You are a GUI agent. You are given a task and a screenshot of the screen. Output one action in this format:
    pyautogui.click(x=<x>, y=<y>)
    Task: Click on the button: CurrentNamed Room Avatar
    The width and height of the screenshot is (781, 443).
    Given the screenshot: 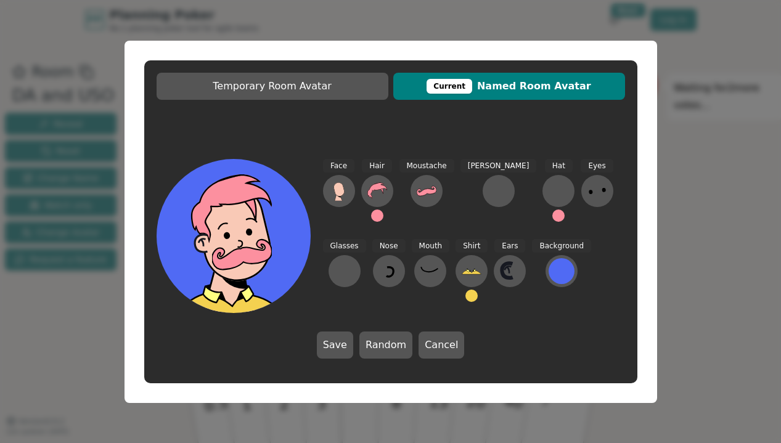 What is the action you would take?
    pyautogui.click(x=509, y=86)
    